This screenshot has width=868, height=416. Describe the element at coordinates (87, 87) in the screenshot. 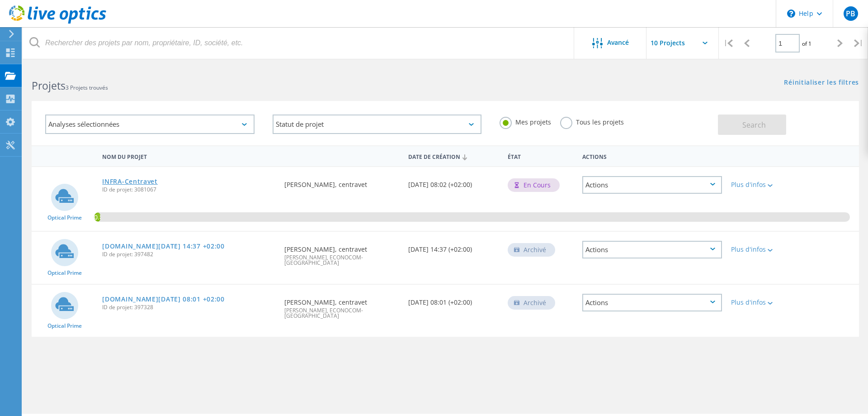

I see `span: 3 Projets trouvés` at that location.